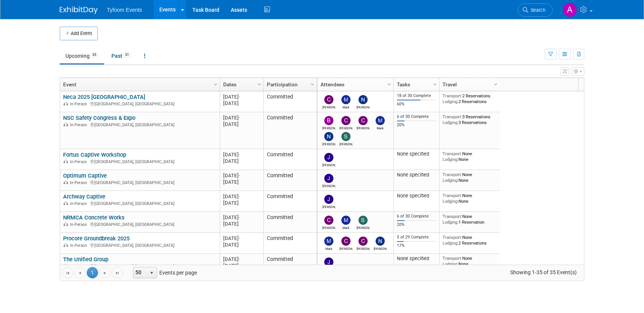 This screenshot has width=644, height=313. I want to click on div: 60%, so click(417, 104).